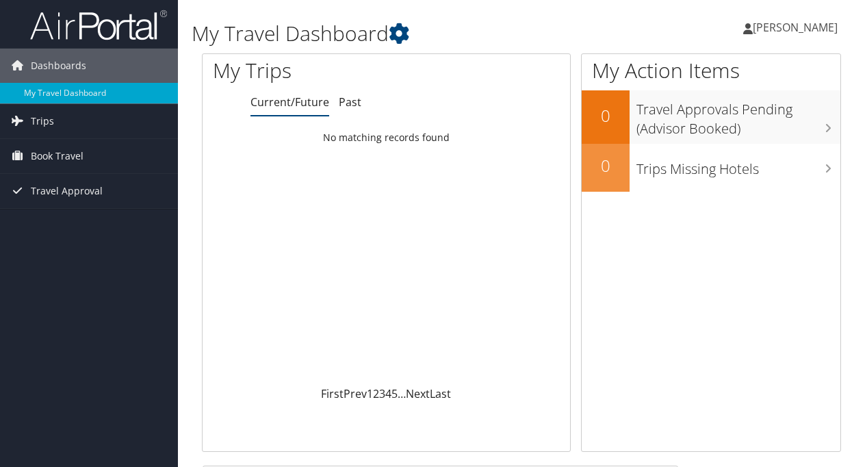 The height and width of the screenshot is (467, 865). Describe the element at coordinates (309, 70) in the screenshot. I see `h1: My Trips` at that location.